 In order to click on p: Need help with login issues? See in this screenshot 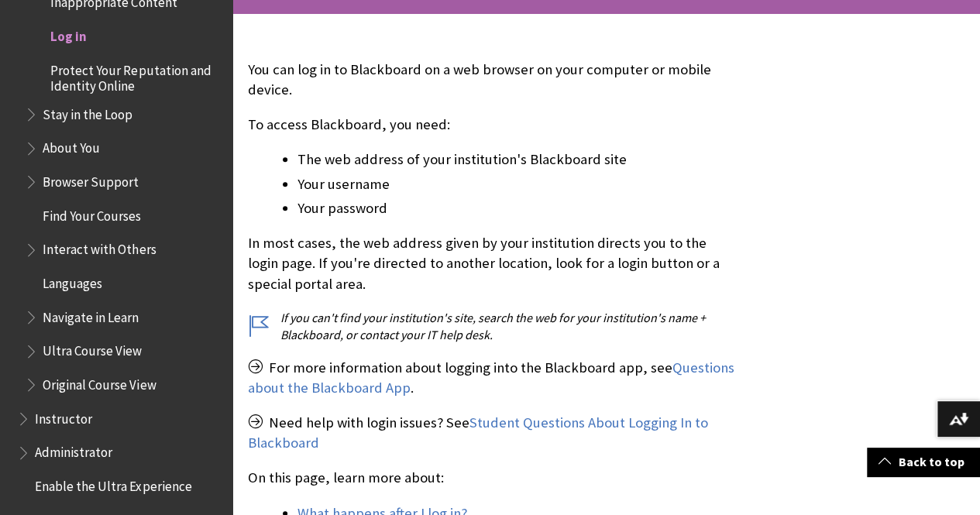, I will do `click(491, 433)`.